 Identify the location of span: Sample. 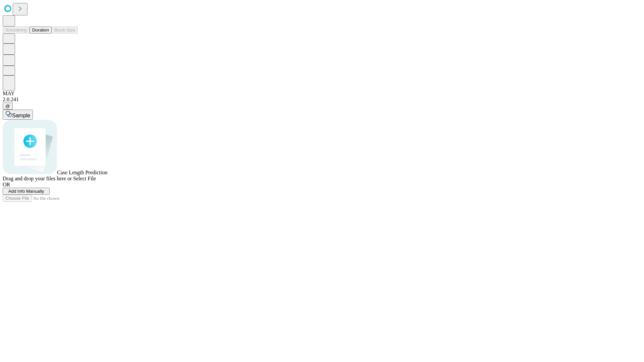
(21, 115).